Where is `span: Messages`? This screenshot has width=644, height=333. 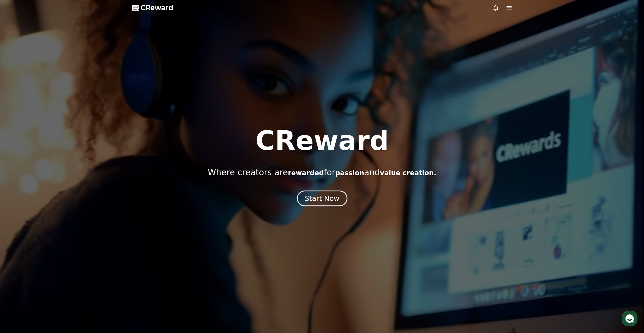
span: Messages is located at coordinates (54, 187).